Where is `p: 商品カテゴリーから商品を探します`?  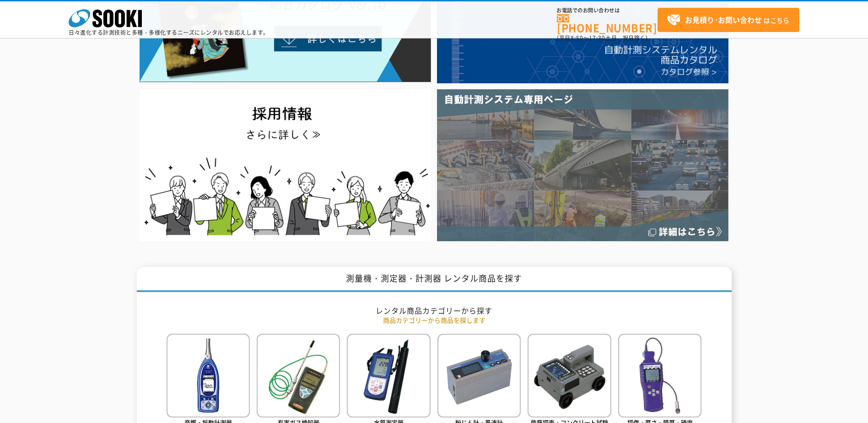
p: 商品カテゴリーから商品を探します is located at coordinates (434, 320).